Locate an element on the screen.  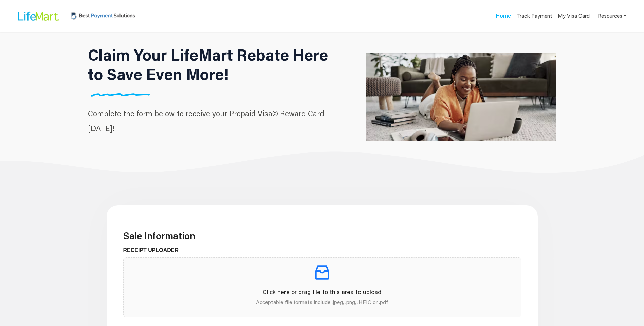
span: inboxClick here or drag file to this area to uploadAcceptable file formats include .jpeg, .png, .... is located at coordinates (322, 287).